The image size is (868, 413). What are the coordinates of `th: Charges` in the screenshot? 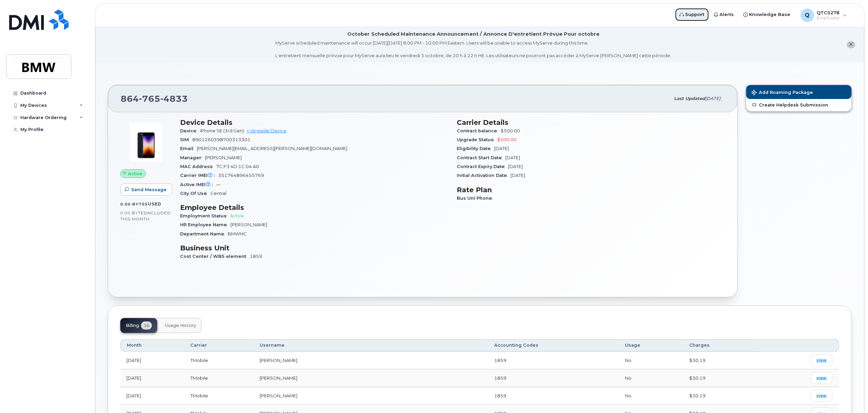 It's located at (721, 345).